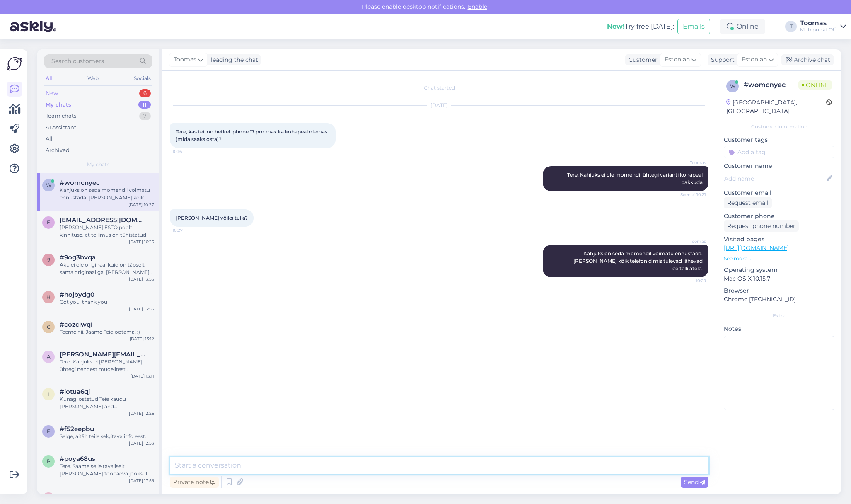  What do you see at coordinates (145, 105) in the screenshot?
I see `div: 11` at bounding box center [145, 105].